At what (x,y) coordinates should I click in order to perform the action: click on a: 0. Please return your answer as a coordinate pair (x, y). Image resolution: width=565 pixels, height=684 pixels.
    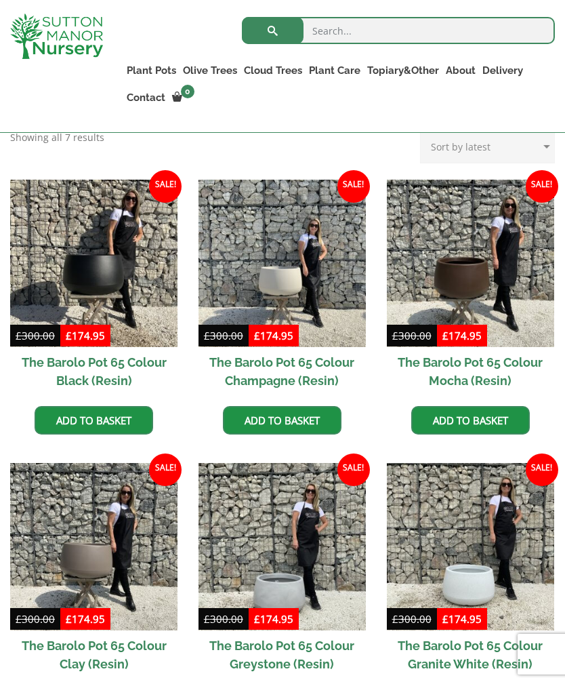
    Looking at the image, I should click on (184, 98).